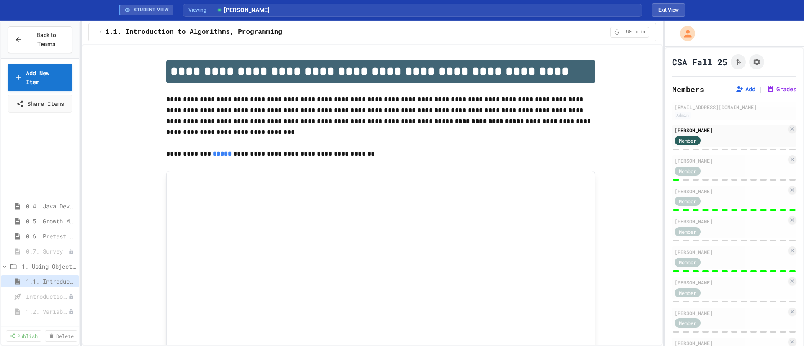 This screenshot has width=804, height=346. What do you see at coordinates (49, 266) in the screenshot?
I see `span: 1. Using Objects and Methods` at bounding box center [49, 266].